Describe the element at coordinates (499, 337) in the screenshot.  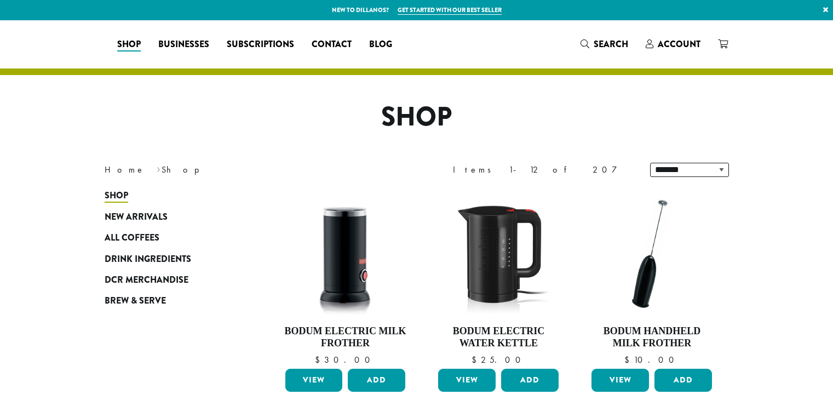
I see `h4: Bodum Electric Water Kettle` at that location.